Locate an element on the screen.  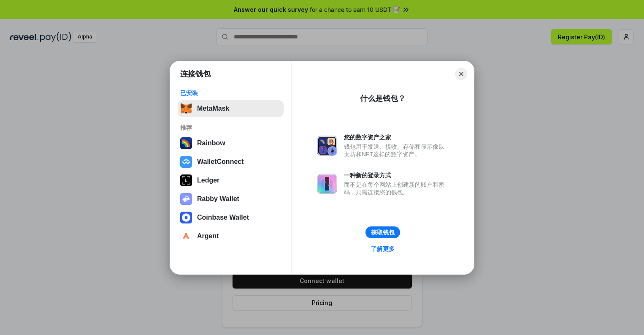
div: 了解更多 is located at coordinates (383, 249).